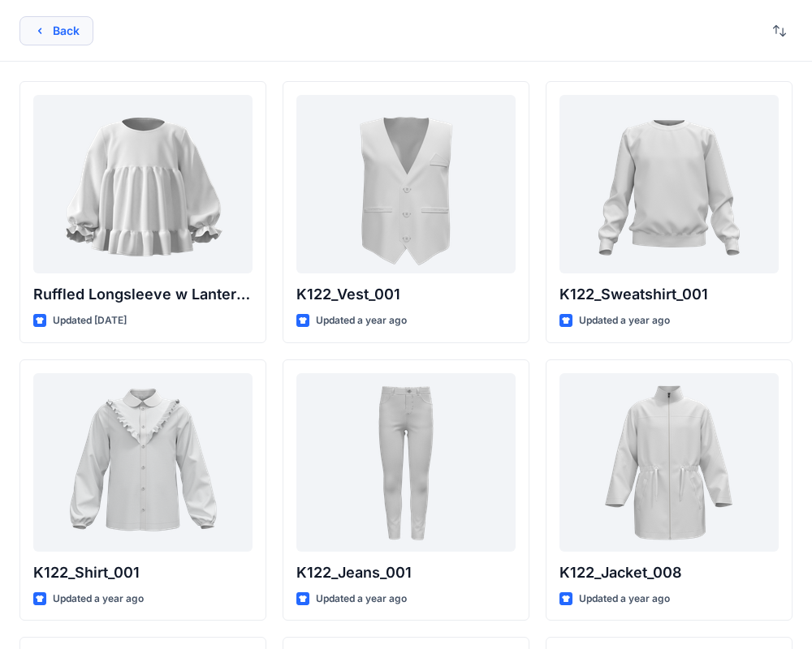 The width and height of the screenshot is (812, 649). What do you see at coordinates (406, 184) in the screenshot?
I see `a: K122_Vest_001` at bounding box center [406, 184].